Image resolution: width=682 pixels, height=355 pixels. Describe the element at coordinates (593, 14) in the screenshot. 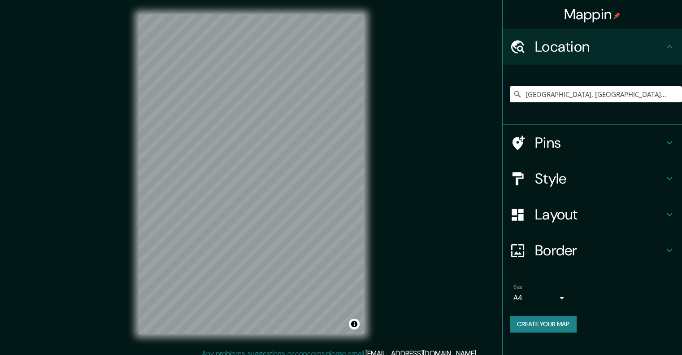

I see `h4: Mappin` at that location.